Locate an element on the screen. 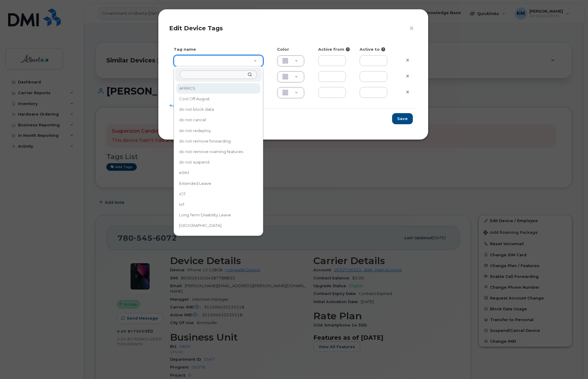  div: Long Term Disability Leave is located at coordinates (218, 215).